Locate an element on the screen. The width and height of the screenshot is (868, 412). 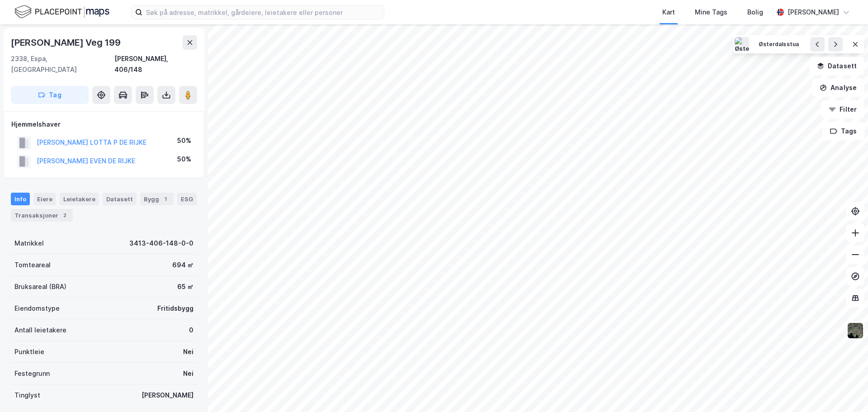
button: Østerdalsstua is located at coordinates (778, 44).